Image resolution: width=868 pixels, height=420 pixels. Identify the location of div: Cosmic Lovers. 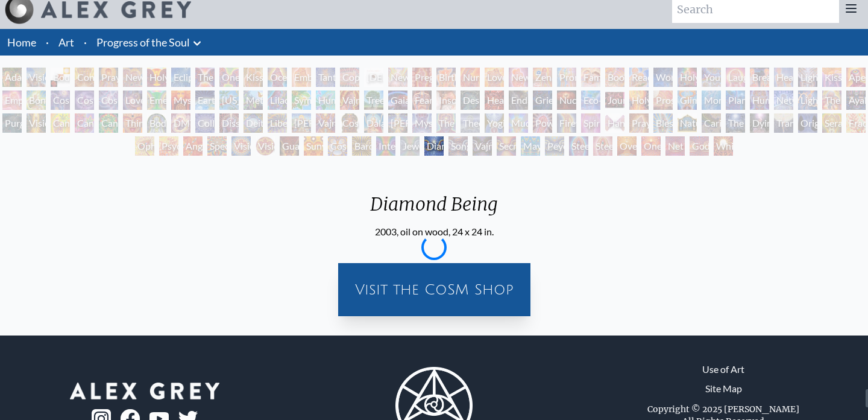
(109, 100).